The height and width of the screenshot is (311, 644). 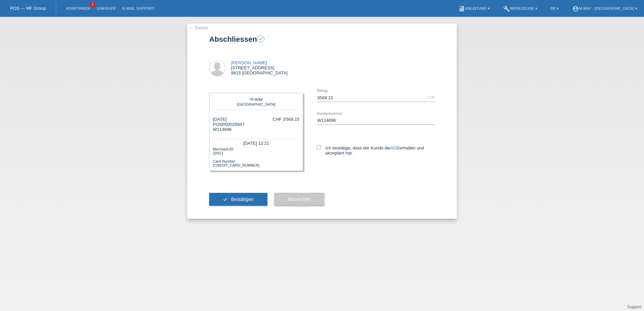 What do you see at coordinates (138, 8) in the screenshot?
I see `a: E-Mail Support` at bounding box center [138, 8].